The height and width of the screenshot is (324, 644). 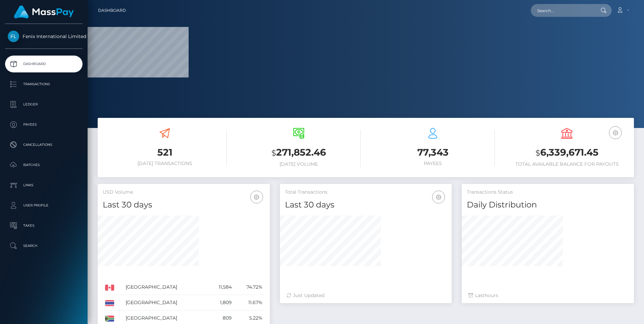 I want to click on h5: Total Transactions, so click(x=366, y=192).